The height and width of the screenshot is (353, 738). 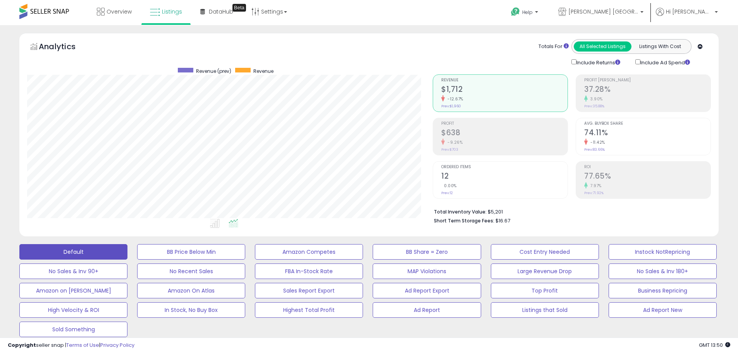 What do you see at coordinates (221, 12) in the screenshot?
I see `span: DataHub` at bounding box center [221, 12].